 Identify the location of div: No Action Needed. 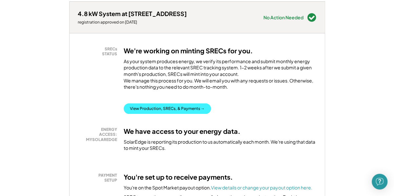
(283, 17).